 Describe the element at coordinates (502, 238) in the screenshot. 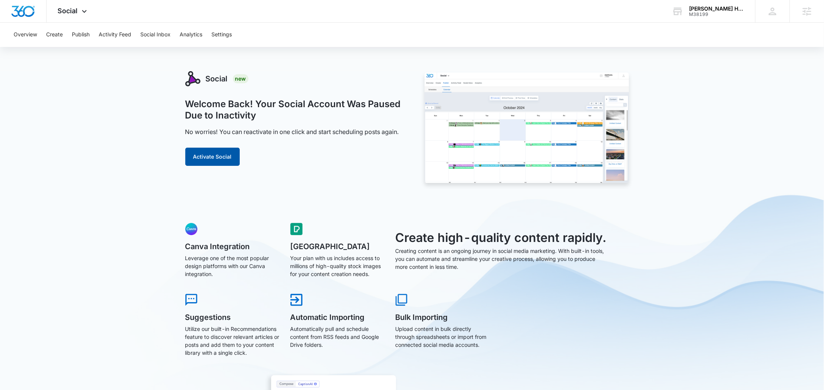

I see `h3: Create high-quality content rapidly.` at that location.